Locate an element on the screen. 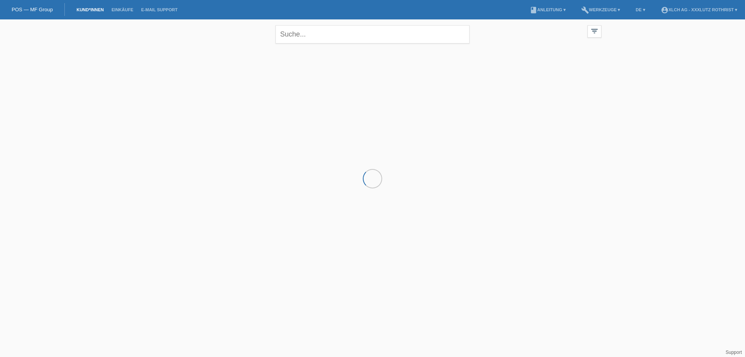  a: Kund*innen is located at coordinates (90, 10).